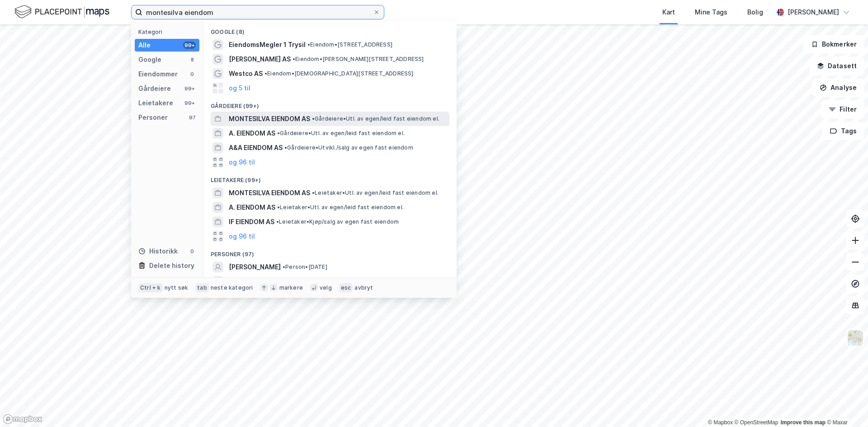  What do you see at coordinates (144, 45) in the screenshot?
I see `div: Alle` at bounding box center [144, 45].